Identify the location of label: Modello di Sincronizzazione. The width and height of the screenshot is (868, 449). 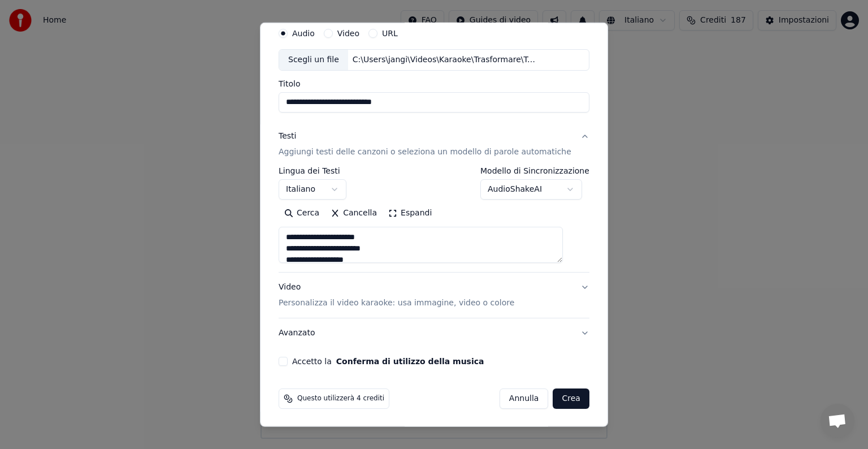
(535, 171).